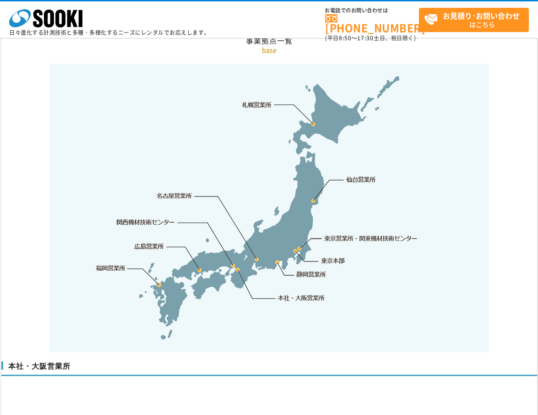 This screenshot has height=415, width=538. What do you see at coordinates (370, 38) in the screenshot?
I see `span: (平日 ～ 土日、祝日除く)` at bounding box center [370, 38].